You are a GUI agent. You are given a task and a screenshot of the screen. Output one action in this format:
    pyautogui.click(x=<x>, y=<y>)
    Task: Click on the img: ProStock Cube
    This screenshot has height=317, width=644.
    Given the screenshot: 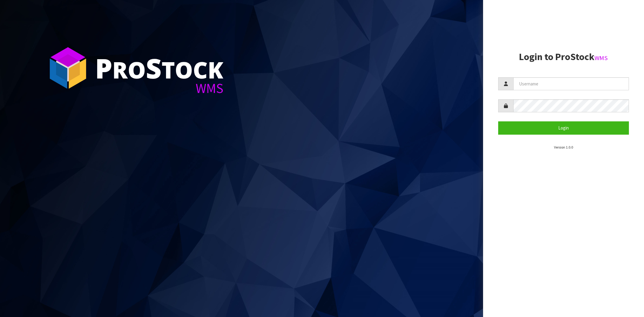 What is the action you would take?
    pyautogui.click(x=68, y=68)
    